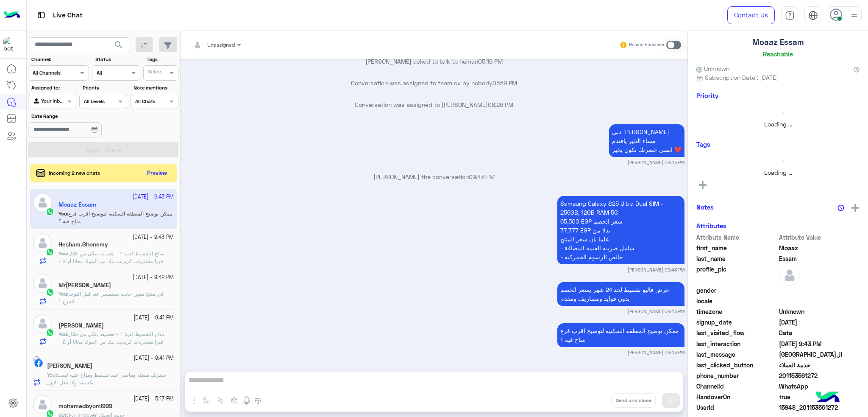 Image resolution: width=868 pixels, height=417 pixels. Describe the element at coordinates (81, 326) in the screenshot. I see `h5: Mohamed ⚖️` at that location.